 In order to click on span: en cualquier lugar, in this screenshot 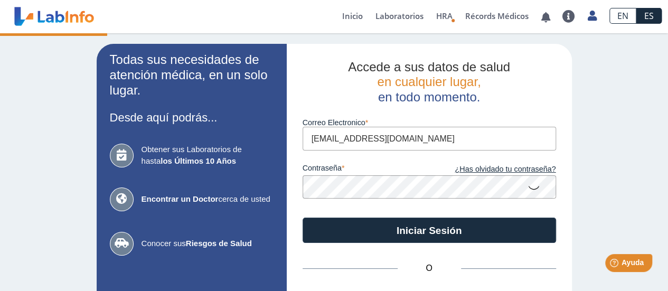, I will do `click(429, 81)`.